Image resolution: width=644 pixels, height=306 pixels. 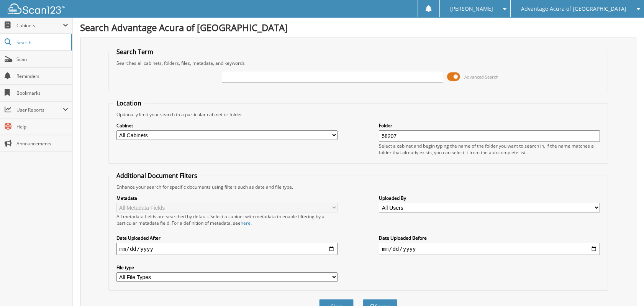 What do you see at coordinates (40, 109) in the screenshot?
I see `span: User Reports` at bounding box center [40, 109].